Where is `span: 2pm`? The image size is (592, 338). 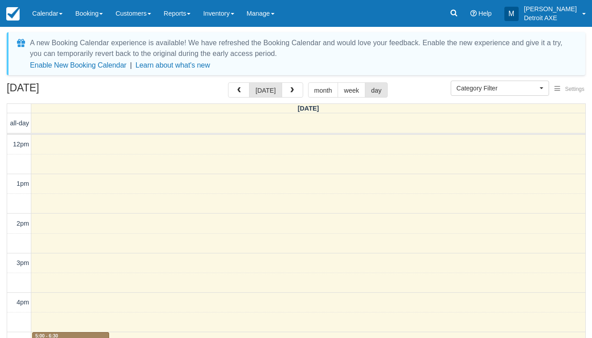 span: 2pm is located at coordinates (23, 223).